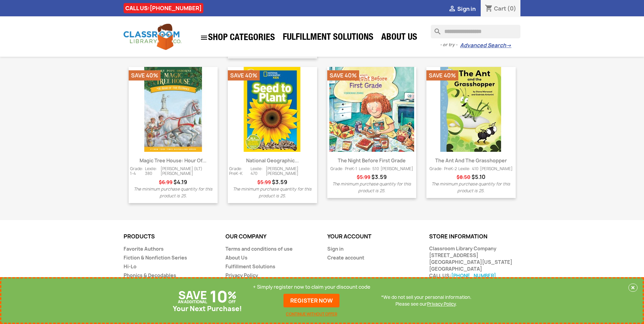  I want to click on img: National Geographic Readers: Seed to Pla, so click(272, 109).